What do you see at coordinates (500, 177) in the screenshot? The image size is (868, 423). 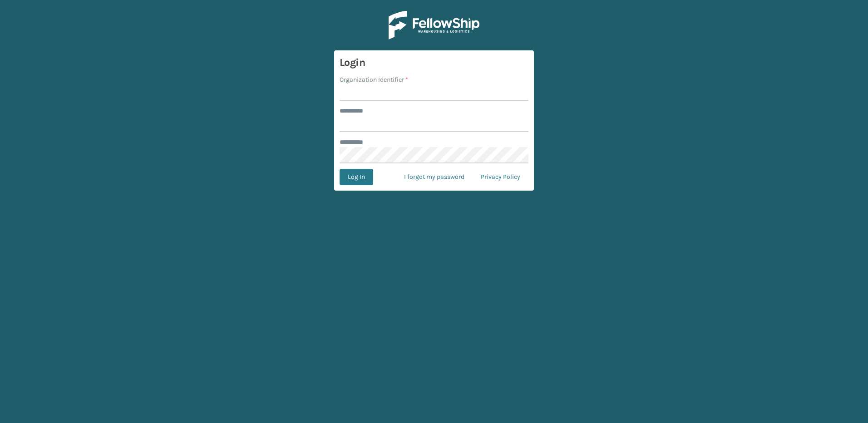 I see `a: Privacy Policy` at bounding box center [500, 177].